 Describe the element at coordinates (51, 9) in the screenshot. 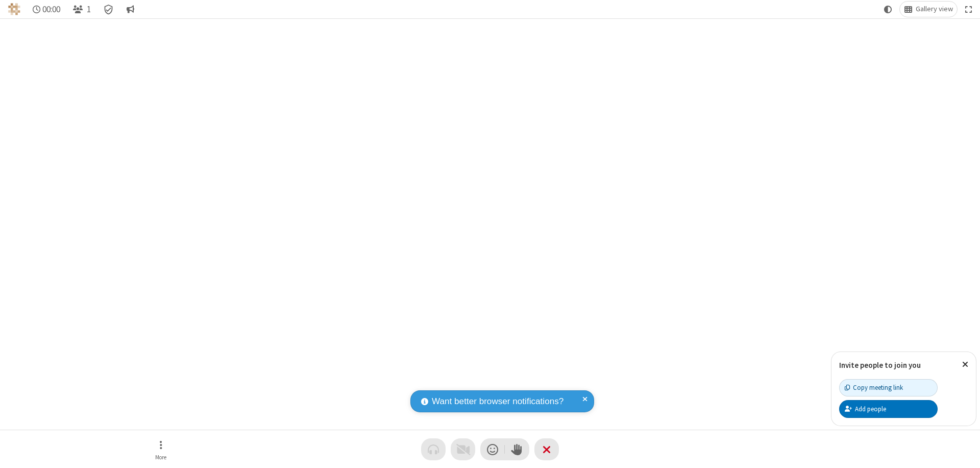

I see `span: 00:00` at that location.